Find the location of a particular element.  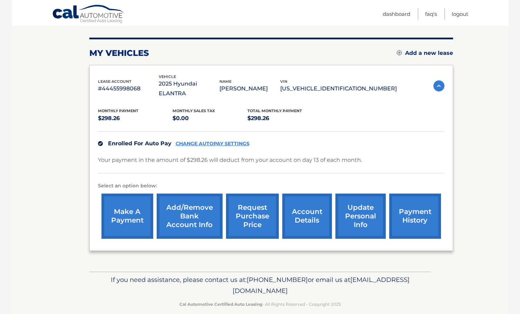

img: add.svg is located at coordinates (399, 53).